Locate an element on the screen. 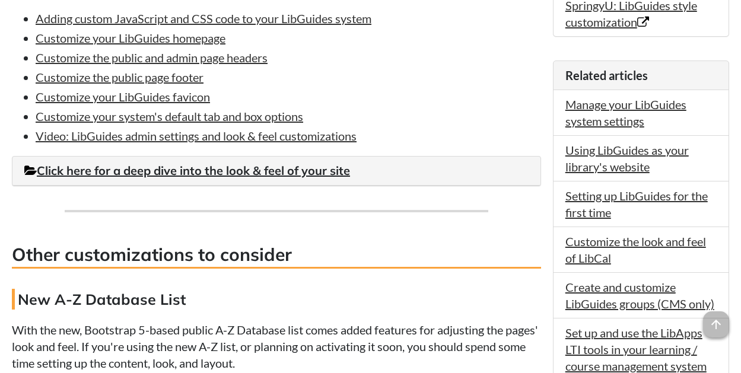 This screenshot has height=373, width=741. a: Customize your LibGuides homepage is located at coordinates (130, 38).